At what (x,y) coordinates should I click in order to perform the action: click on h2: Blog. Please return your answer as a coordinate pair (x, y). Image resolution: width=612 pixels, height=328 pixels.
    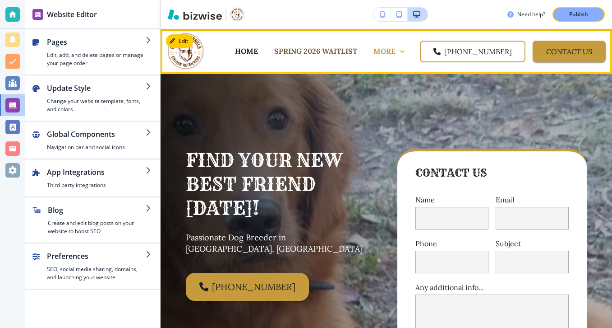
    Looking at the image, I should click on (97, 210).